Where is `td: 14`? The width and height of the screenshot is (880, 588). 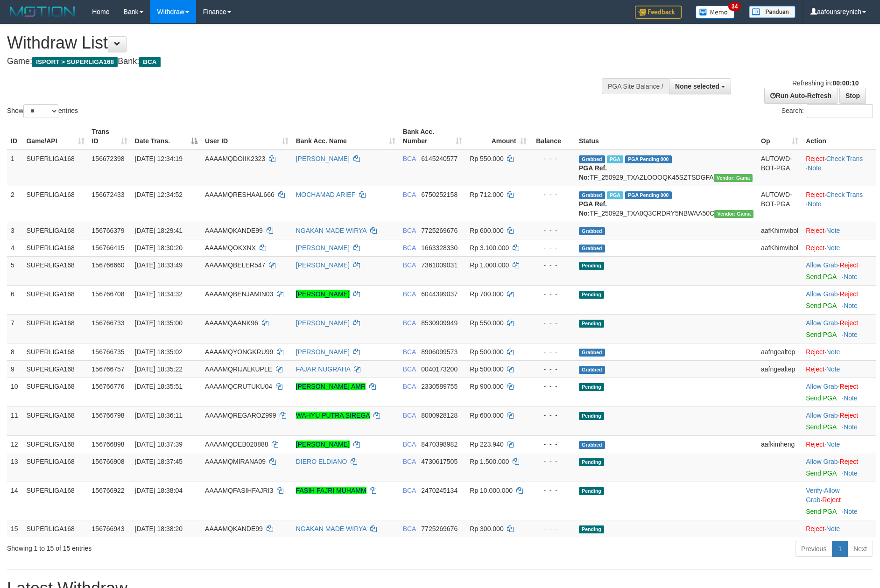
td: 14 is located at coordinates (15, 501).